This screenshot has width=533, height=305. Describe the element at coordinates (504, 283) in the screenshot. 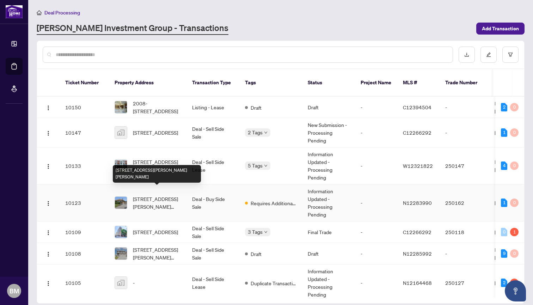

I see `div: 2` at that location.